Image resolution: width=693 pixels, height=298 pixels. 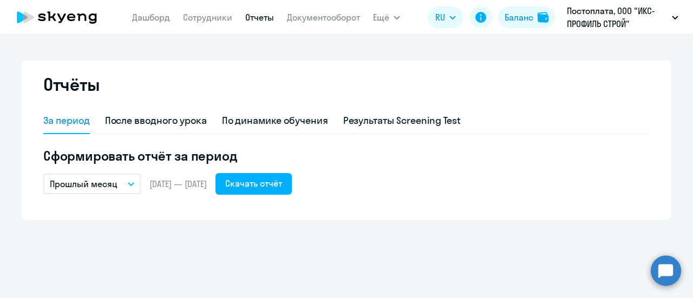 I want to click on a: Документооборот, so click(x=323, y=17).